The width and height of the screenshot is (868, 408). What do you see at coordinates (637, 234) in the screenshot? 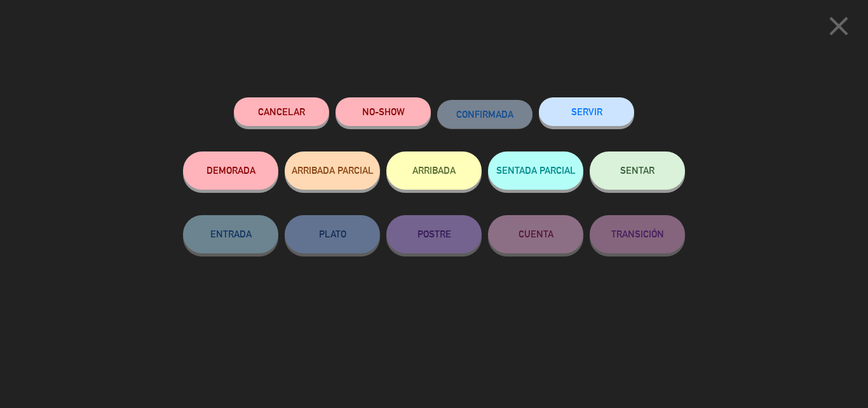
I see `button: TRANSICIÓN` at bounding box center [637, 234].